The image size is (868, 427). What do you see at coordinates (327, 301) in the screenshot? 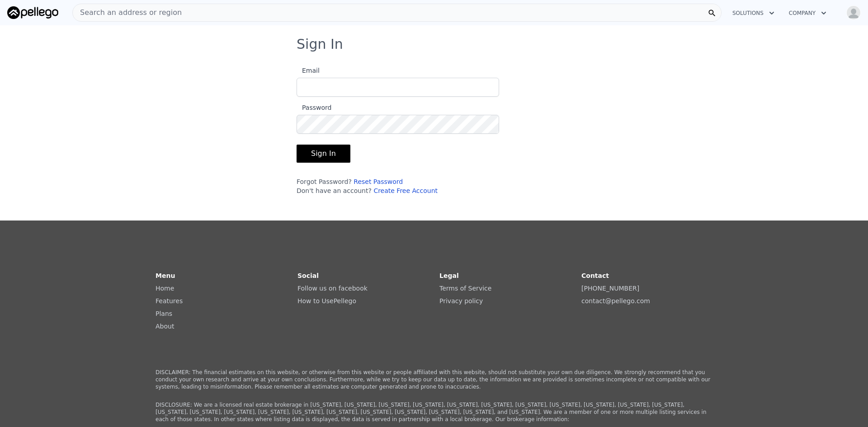
I see `a: How to UsePellego` at bounding box center [327, 301].